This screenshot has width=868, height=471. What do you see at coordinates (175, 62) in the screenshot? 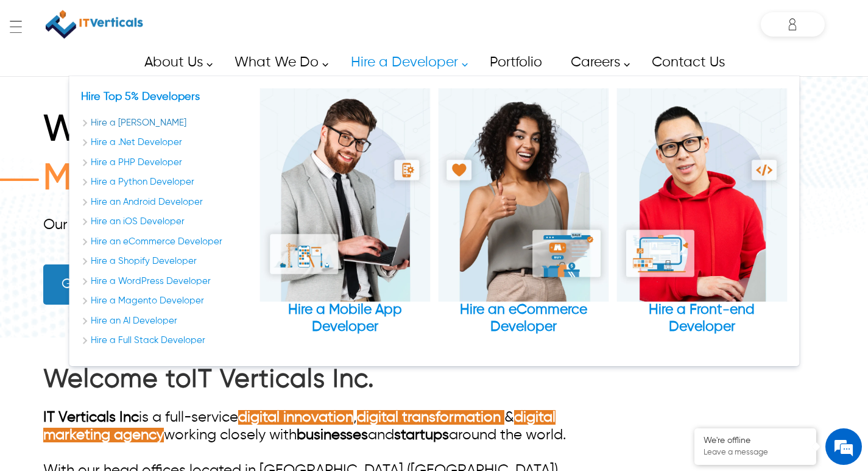
I see `a: About Us` at bounding box center [175, 62].